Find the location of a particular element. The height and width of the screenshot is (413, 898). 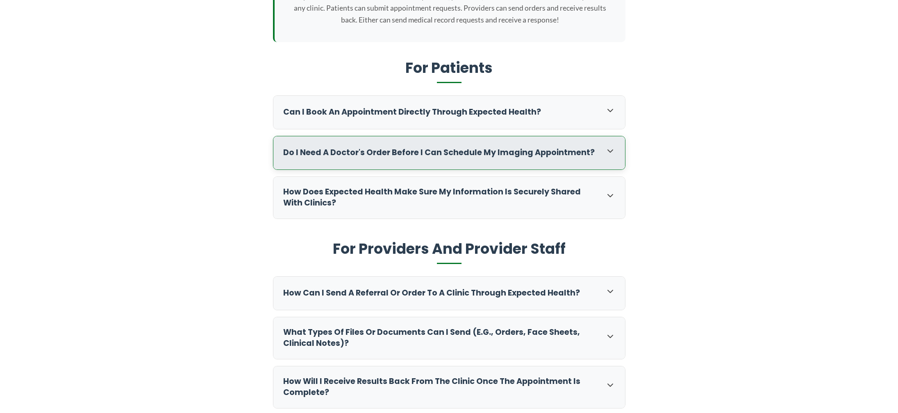

h3: How does Expected Health make sure my information is securely shared with clinics? is located at coordinates (440, 198).